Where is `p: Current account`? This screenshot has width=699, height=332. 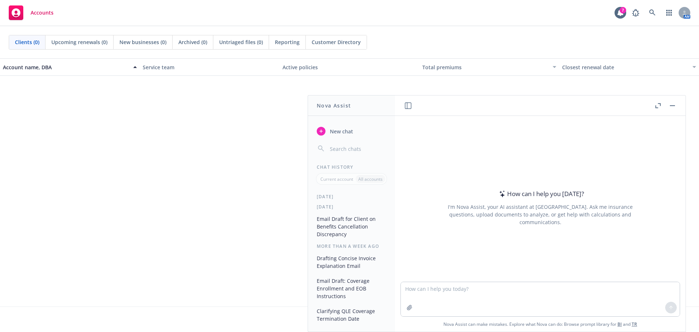 p: Current account is located at coordinates (337, 179).